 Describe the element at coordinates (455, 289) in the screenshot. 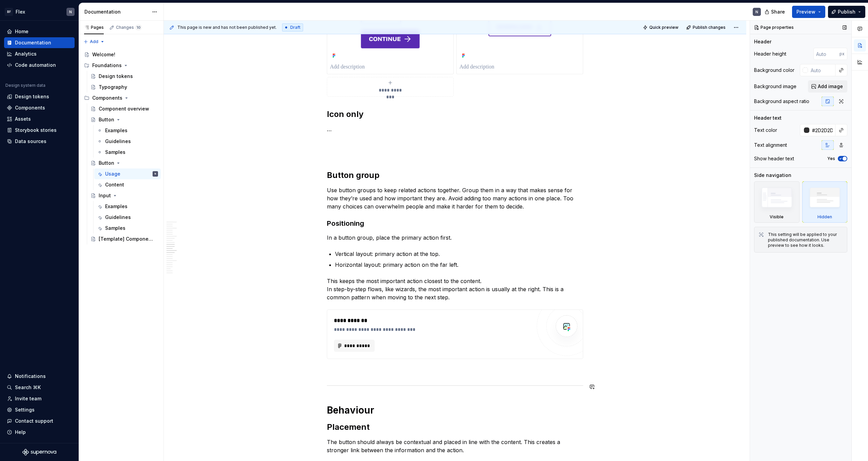

I see `p: This keeps the most important action closest to the content. In step-by-step flows, like wizards,...` at that location.